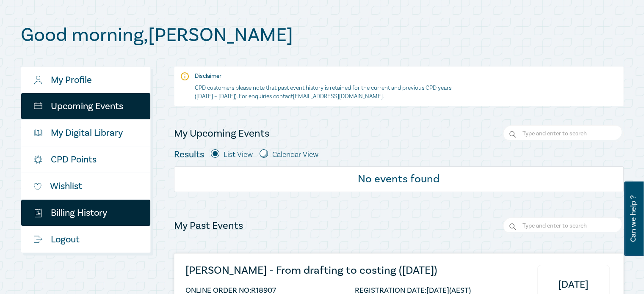 The width and height of the screenshot is (644, 294). I want to click on a: Upcoming Events, so click(86, 106).